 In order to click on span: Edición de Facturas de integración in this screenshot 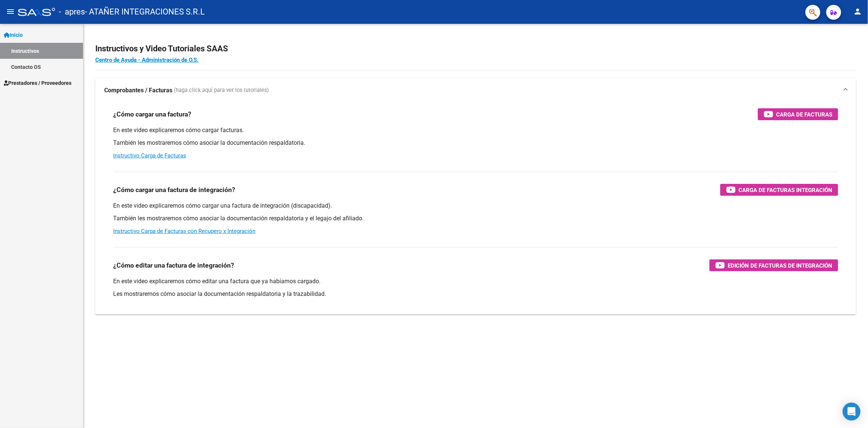, I will do `click(780, 265)`.